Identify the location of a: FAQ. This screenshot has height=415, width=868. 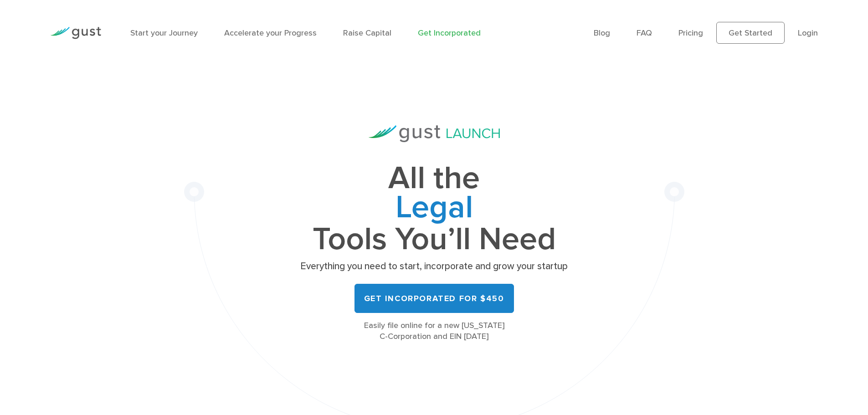
(645, 32).